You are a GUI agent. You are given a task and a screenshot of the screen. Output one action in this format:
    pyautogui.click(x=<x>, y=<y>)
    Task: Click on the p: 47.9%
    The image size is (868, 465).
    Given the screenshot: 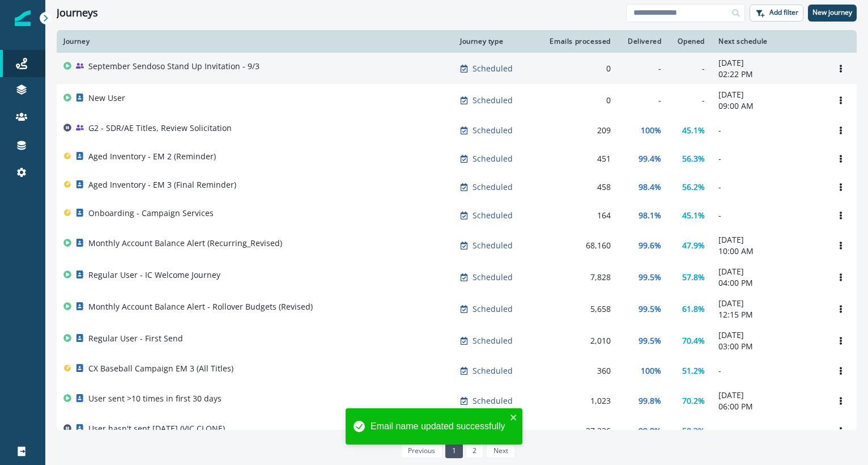 What is the action you would take?
    pyautogui.click(x=694, y=246)
    